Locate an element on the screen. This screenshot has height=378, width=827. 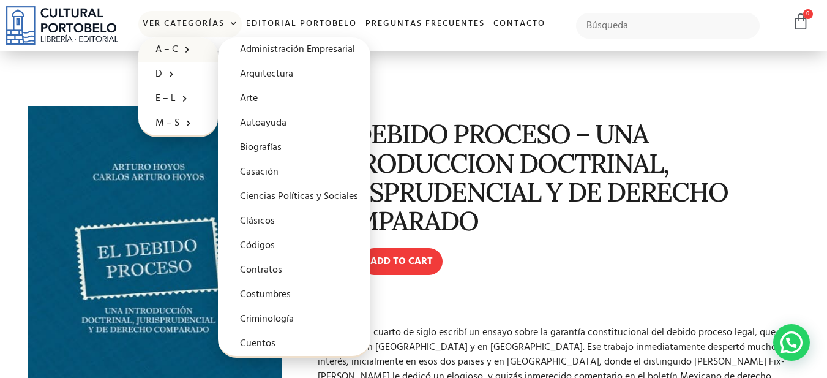
a: Códigos is located at coordinates (294, 246).